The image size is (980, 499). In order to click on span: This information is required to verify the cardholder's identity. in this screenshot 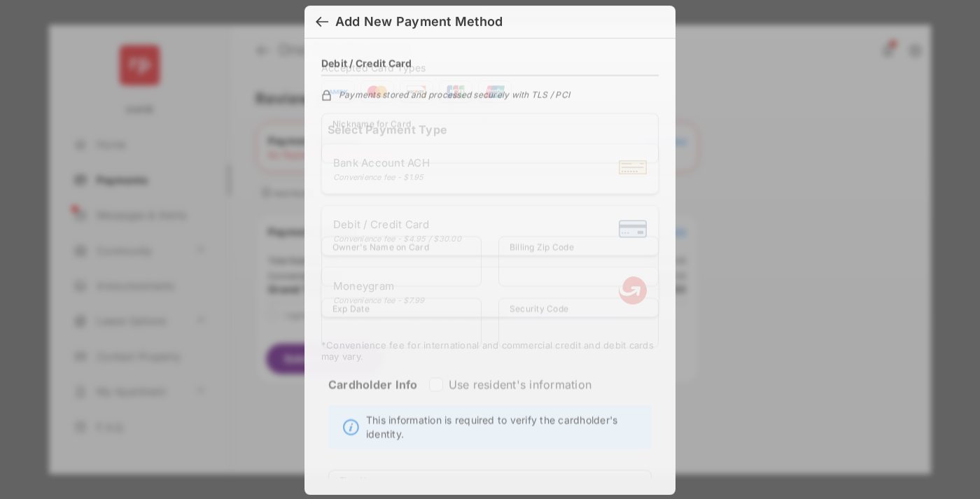, I will do `click(505, 428)`.